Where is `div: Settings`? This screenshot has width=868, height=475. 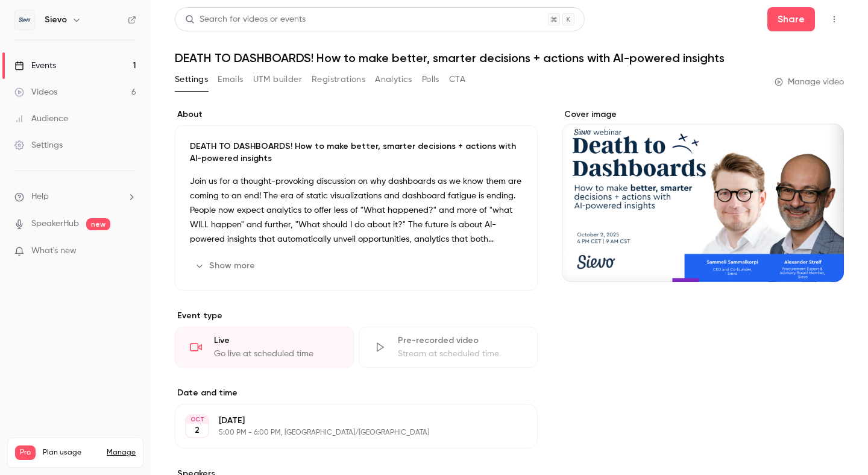 div: Settings is located at coordinates (39, 145).